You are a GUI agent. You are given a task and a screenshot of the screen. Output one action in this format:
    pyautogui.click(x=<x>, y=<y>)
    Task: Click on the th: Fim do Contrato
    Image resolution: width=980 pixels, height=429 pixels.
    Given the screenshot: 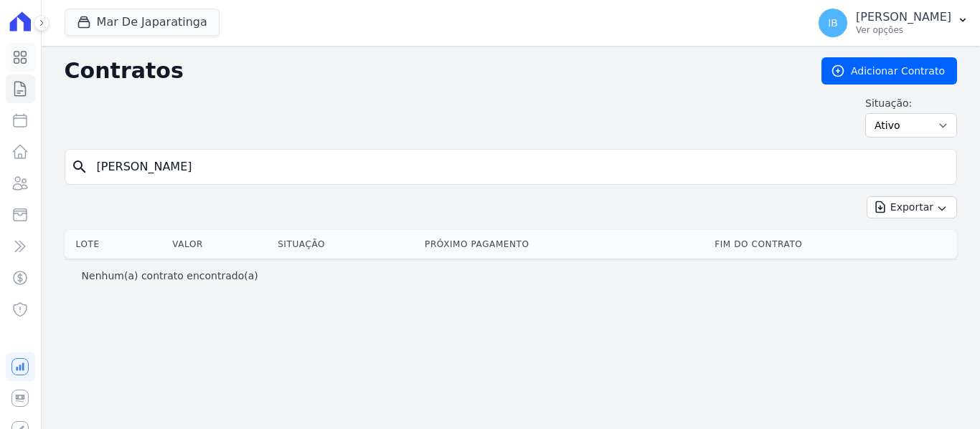 What is the action you would take?
    pyautogui.click(x=832, y=244)
    